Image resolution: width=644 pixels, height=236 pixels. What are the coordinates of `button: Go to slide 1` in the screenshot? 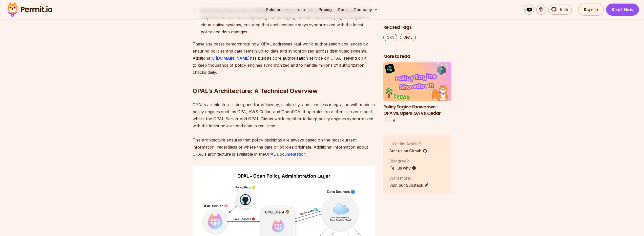 It's located at (385, 121).